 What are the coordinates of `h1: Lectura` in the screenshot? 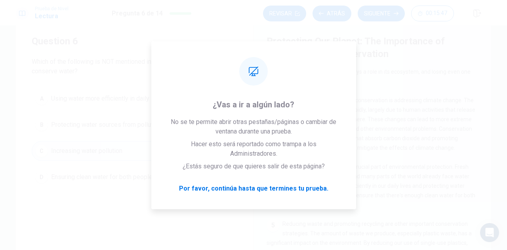 It's located at (51, 16).